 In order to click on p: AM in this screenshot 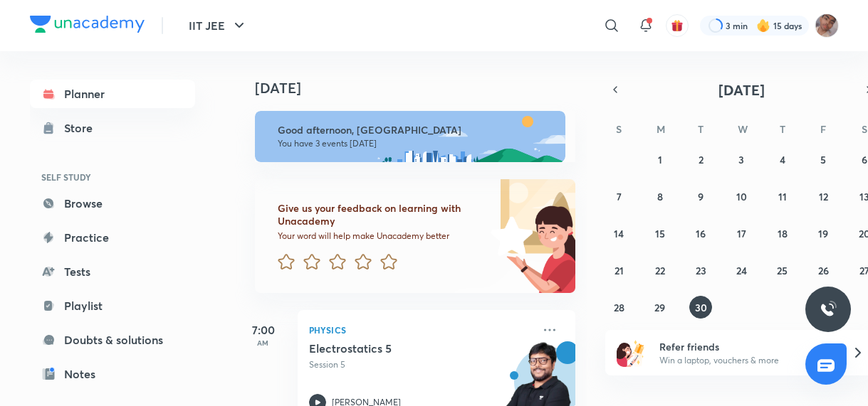, I will do `click(264, 343)`.